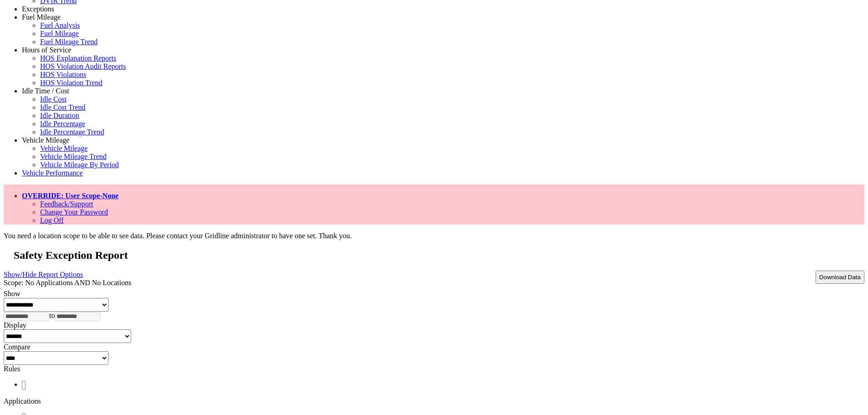 The height and width of the screenshot is (415, 868). What do you see at coordinates (71, 82) in the screenshot?
I see `a: HOS Violation Trend` at bounding box center [71, 82].